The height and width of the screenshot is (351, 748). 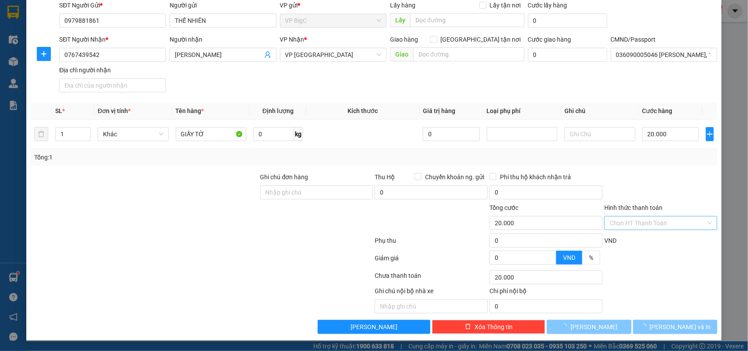 What do you see at coordinates (33, 33) in the screenshot?
I see `img: logo.jpg` at bounding box center [33, 33].